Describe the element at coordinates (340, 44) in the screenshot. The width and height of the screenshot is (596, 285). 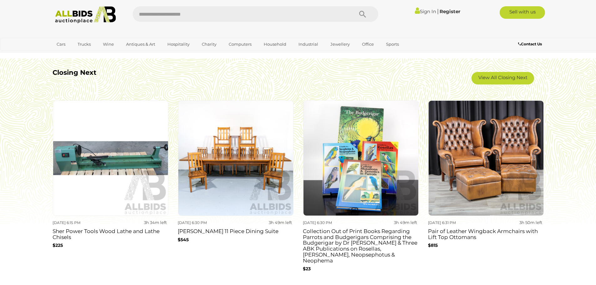
I see `a: Jewellery` at that location.